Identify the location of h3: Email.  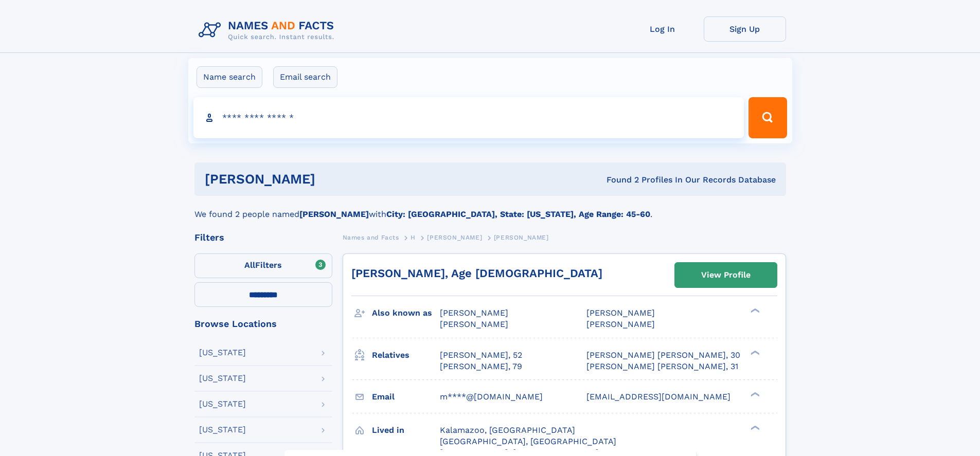
(406, 397).